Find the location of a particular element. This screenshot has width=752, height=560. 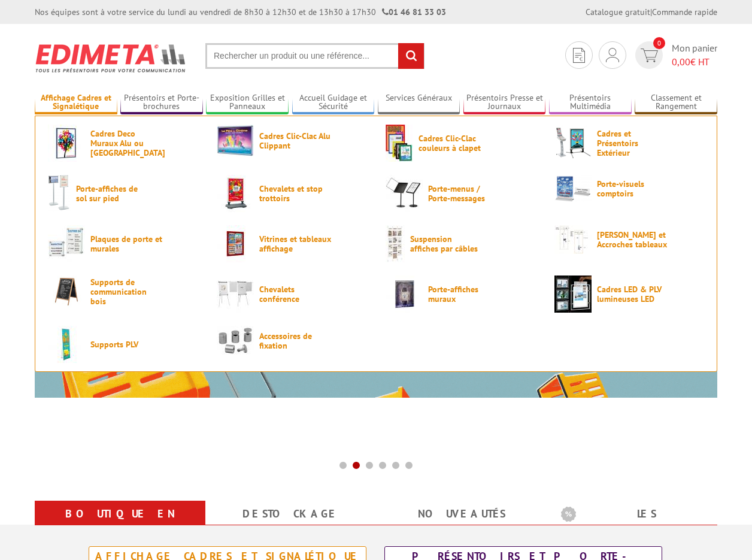

a: Accueil Guidage et Sécurité is located at coordinates (334, 102).